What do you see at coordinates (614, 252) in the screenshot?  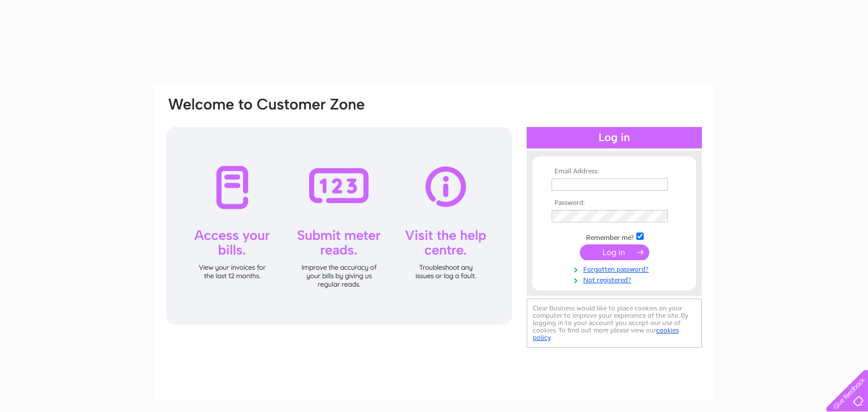 I see `input: Submit` at bounding box center [614, 252].